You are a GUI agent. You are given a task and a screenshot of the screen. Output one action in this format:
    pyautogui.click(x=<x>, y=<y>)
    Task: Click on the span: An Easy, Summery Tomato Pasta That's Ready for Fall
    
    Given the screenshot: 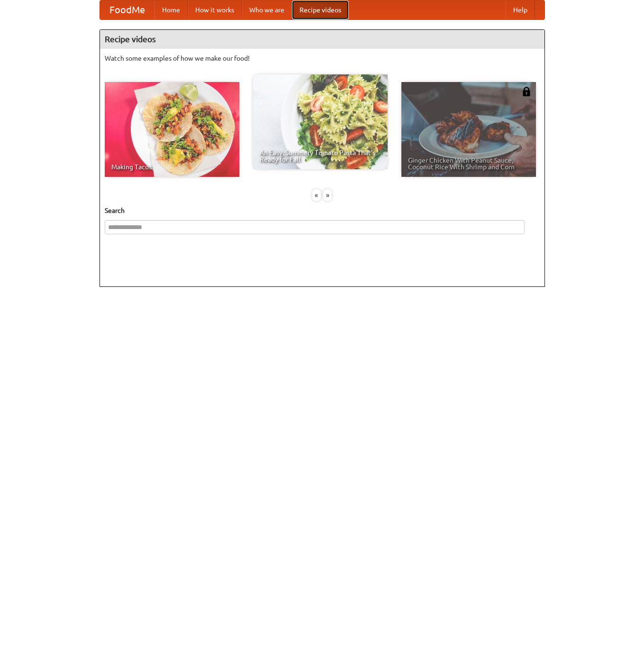 What is the action you would take?
    pyautogui.click(x=321, y=156)
    